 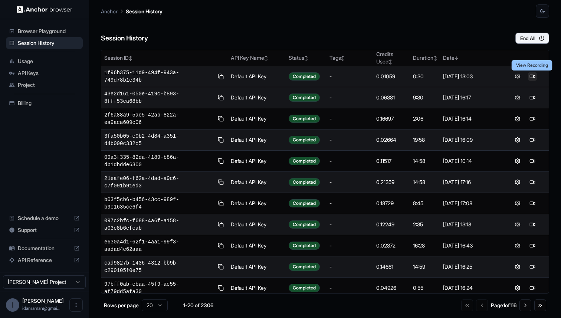 What do you see at coordinates (391, 161) in the screenshot?
I see `div: 0.11517` at bounding box center [391, 161].